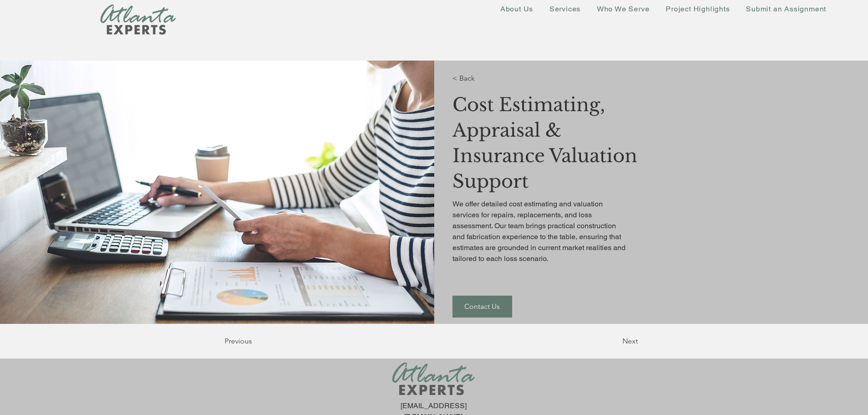 This screenshot has height=415, width=868. What do you see at coordinates (564, 8) in the screenshot?
I see `span: Services` at bounding box center [564, 8].